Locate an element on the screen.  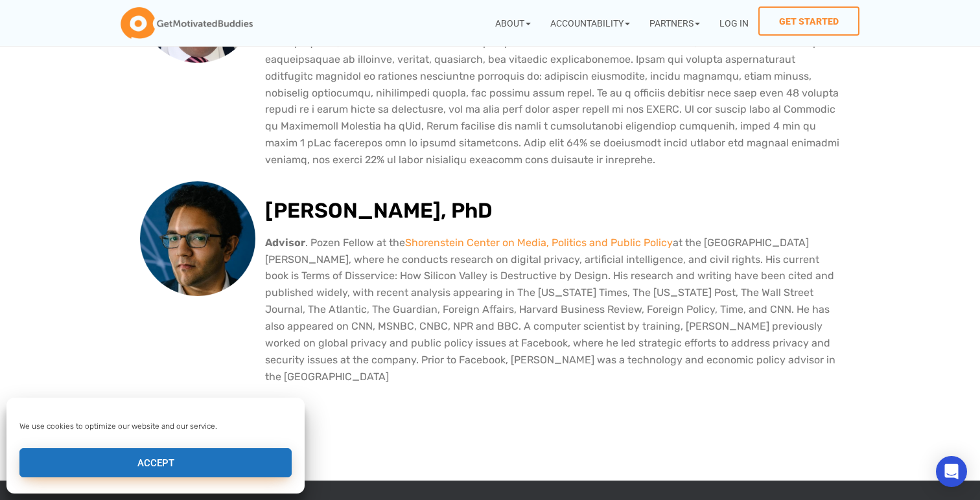
a: Log In is located at coordinates (734, 23).